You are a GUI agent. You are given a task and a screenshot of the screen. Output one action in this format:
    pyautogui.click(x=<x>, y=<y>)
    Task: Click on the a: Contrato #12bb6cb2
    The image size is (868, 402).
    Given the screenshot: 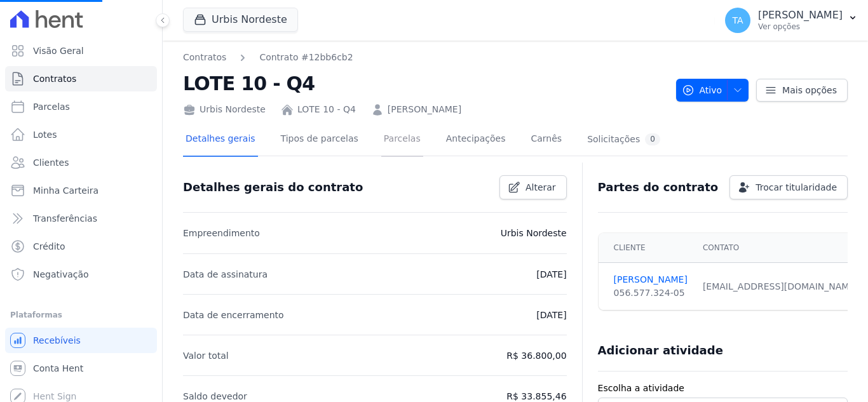 What is the action you would take?
    pyautogui.click(x=306, y=57)
    